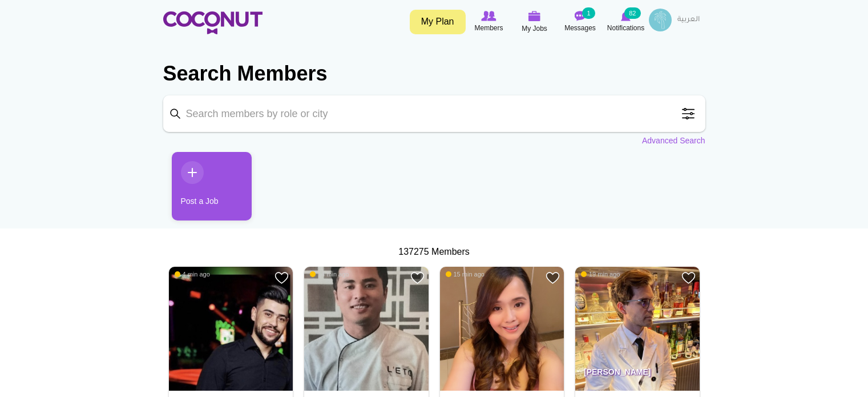 This screenshot has height=397, width=868. What do you see at coordinates (580, 16) in the screenshot?
I see `img: Messages` at bounding box center [580, 16].